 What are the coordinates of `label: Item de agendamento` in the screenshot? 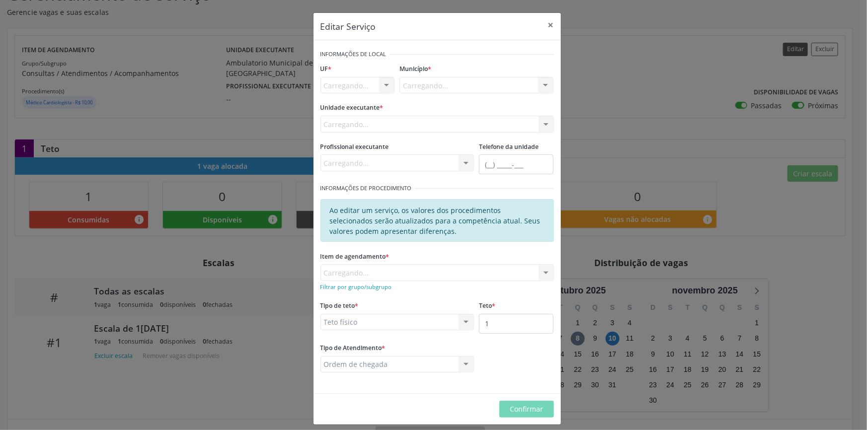 It's located at (355, 256).